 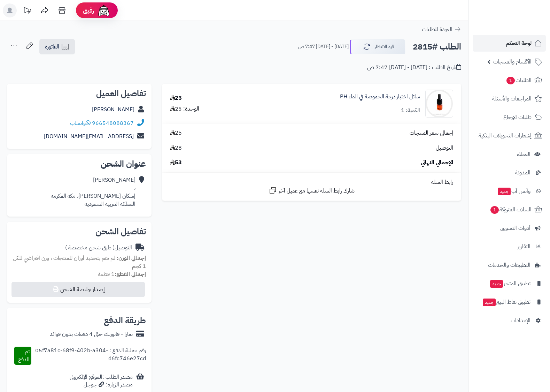 I want to click on a: التقارير, so click(x=509, y=247).